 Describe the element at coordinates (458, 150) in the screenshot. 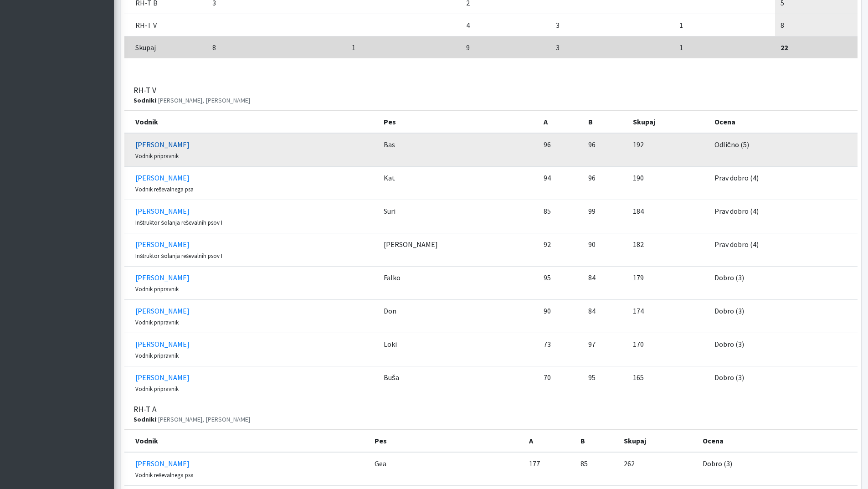

I see `td: Bas` at that location.